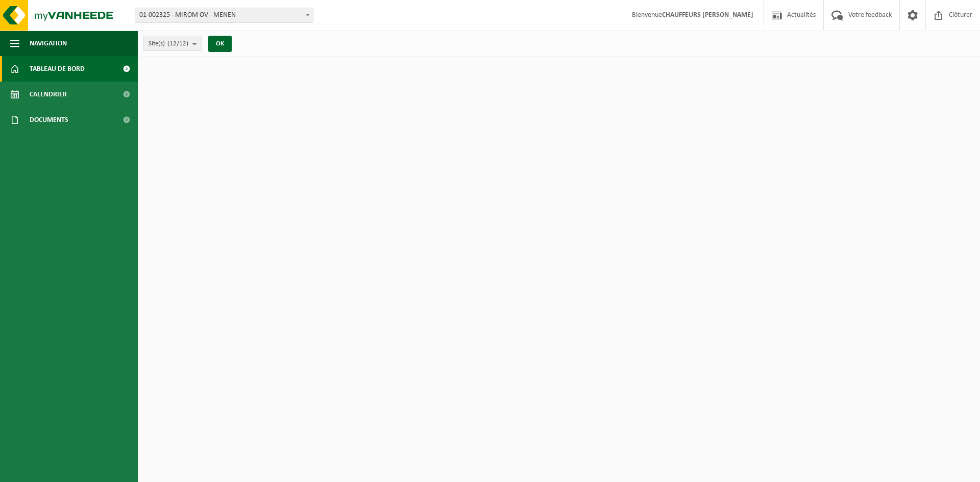 Image resolution: width=980 pixels, height=482 pixels. What do you see at coordinates (48, 94) in the screenshot?
I see `span: Calendrier` at bounding box center [48, 94].